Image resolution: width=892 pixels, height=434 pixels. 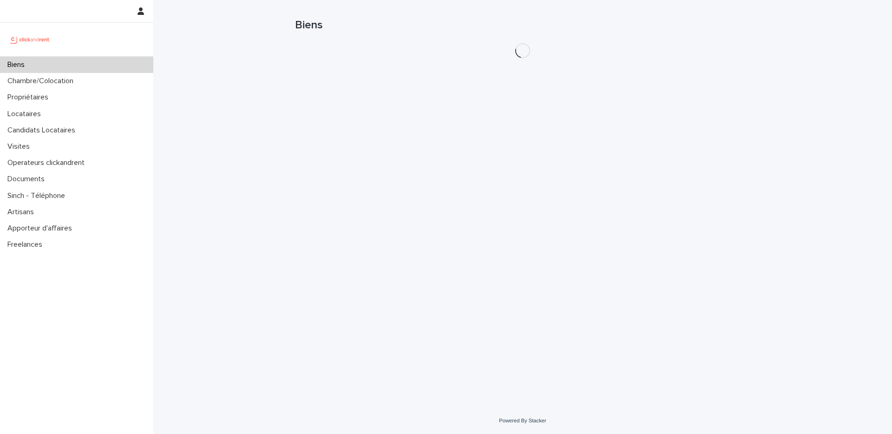 What do you see at coordinates (43, 130) in the screenshot?
I see `p: Candidats Locataires` at bounding box center [43, 130].